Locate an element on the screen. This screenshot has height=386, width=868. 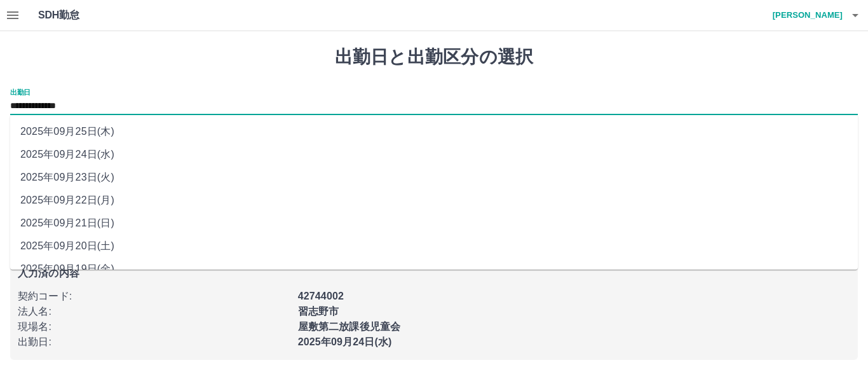
p: 法人名 : is located at coordinates (154, 312).